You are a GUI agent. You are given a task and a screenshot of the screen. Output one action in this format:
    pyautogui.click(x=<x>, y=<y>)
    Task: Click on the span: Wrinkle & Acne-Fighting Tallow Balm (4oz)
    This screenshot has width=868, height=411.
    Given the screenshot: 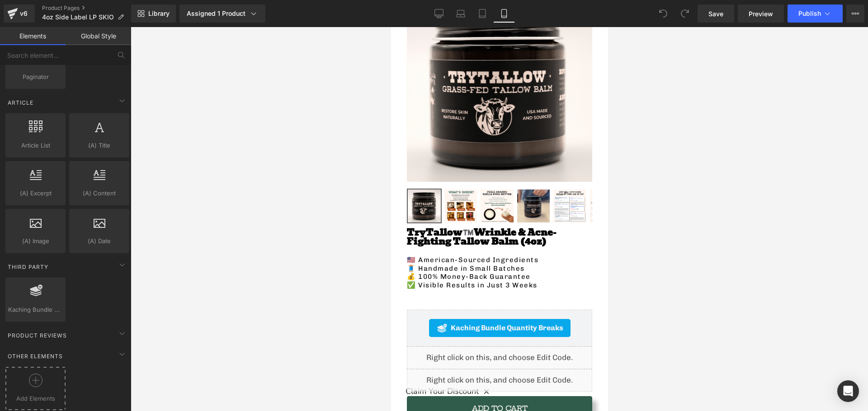 What is the action you would take?
    pyautogui.click(x=90, y=210)
    